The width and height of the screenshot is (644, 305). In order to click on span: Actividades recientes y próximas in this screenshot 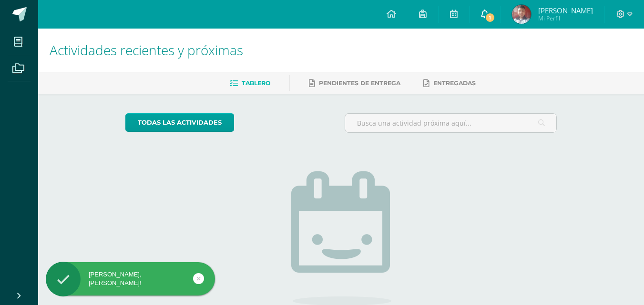, I will do `click(146, 50)`.